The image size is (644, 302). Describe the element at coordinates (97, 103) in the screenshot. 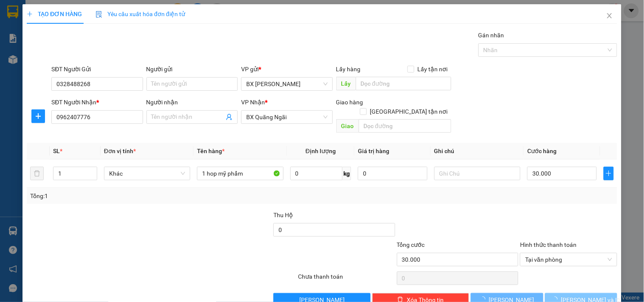

I see `div: SĐT Người Nhận` at that location.